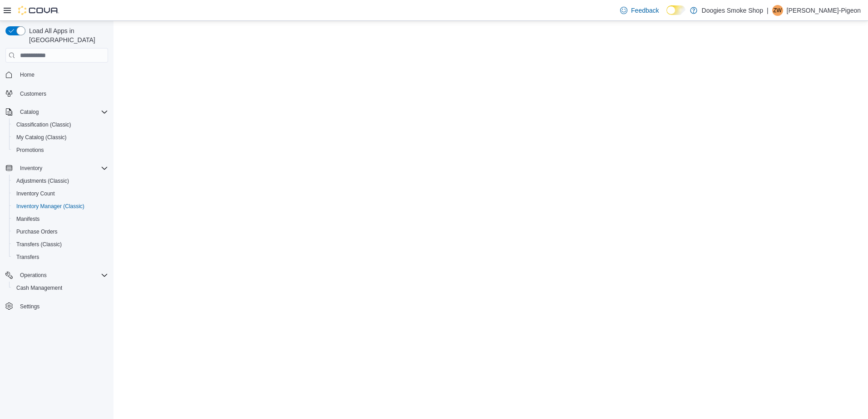 This screenshot has width=868, height=419. What do you see at coordinates (39, 288) in the screenshot?
I see `a: Cash Management` at bounding box center [39, 288].